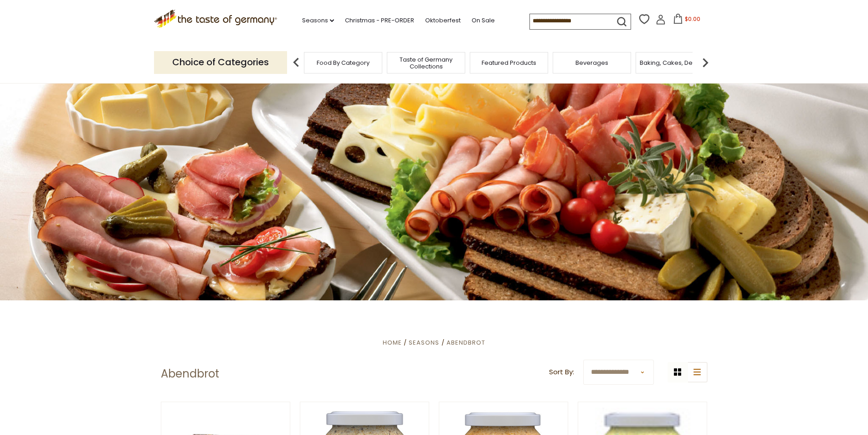  What do you see at coordinates (343, 62) in the screenshot?
I see `span: Food By Category` at bounding box center [343, 62].